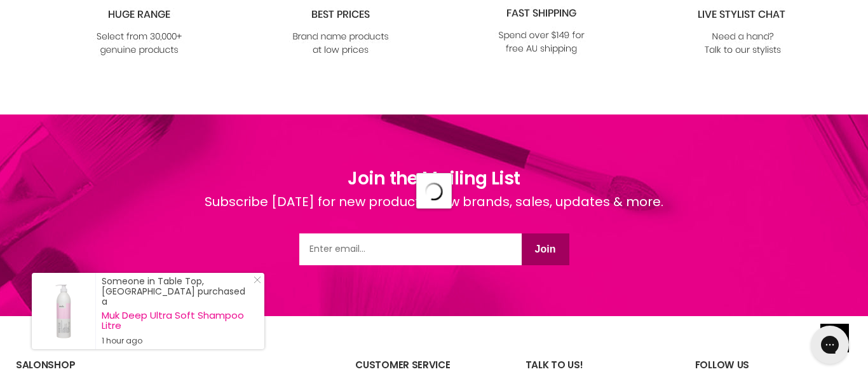  I want to click on small: 1 hour ago, so click(176, 341).